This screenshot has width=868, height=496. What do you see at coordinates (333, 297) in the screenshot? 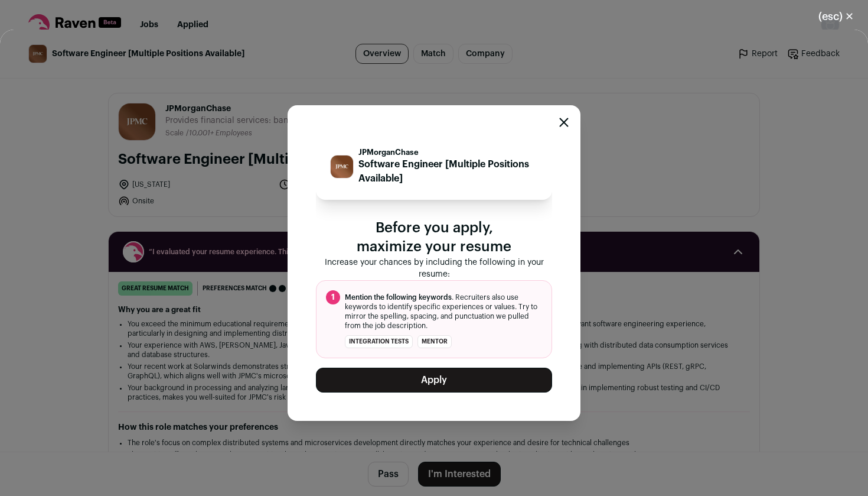
I see `span: 1` at bounding box center [333, 297].